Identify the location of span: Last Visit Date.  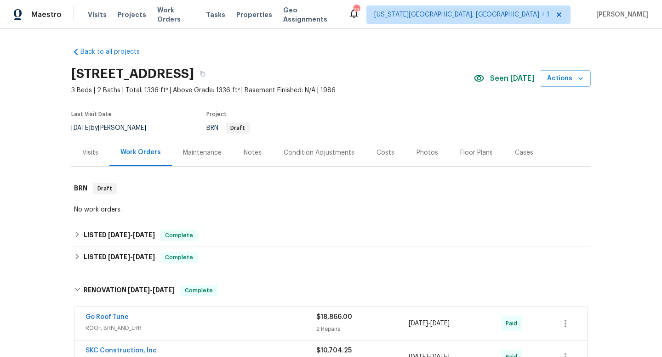
(91, 114).